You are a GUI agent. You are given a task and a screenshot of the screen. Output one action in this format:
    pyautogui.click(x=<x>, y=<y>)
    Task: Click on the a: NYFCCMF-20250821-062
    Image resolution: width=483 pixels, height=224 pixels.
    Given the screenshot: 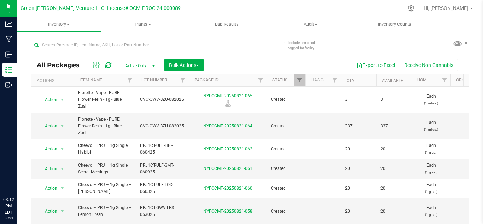 What is the action you would take?
    pyautogui.click(x=228, y=149)
    